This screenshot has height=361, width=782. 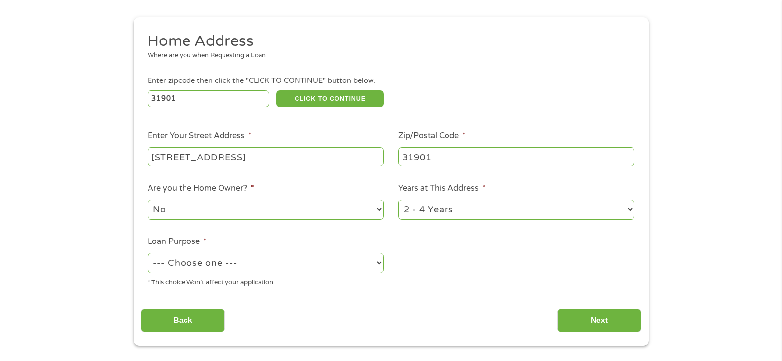 What do you see at coordinates (330, 99) in the screenshot?
I see `button: CLICK TO CONTINUE` at bounding box center [330, 99].